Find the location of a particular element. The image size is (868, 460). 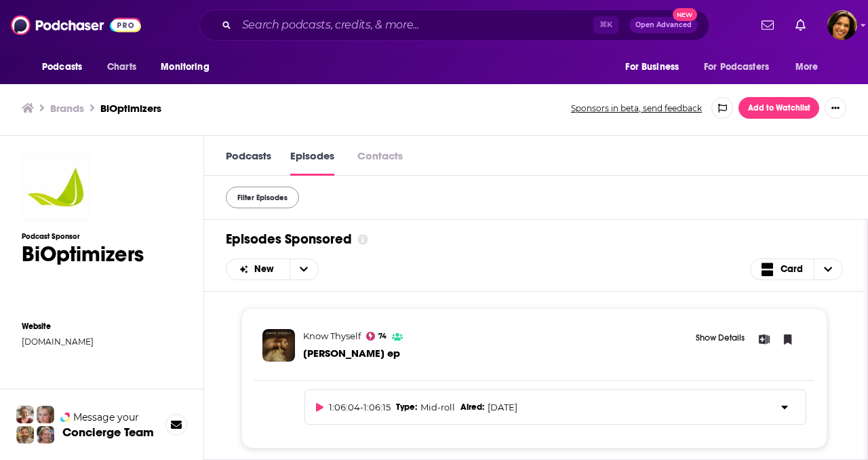

span: 74 is located at coordinates (383, 337).